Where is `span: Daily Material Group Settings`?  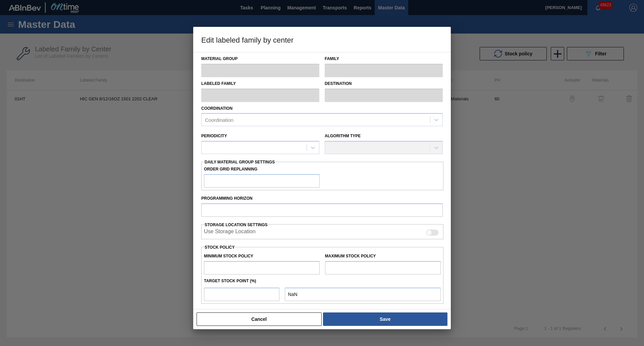 span: Daily Material Group Settings is located at coordinates (239, 162).